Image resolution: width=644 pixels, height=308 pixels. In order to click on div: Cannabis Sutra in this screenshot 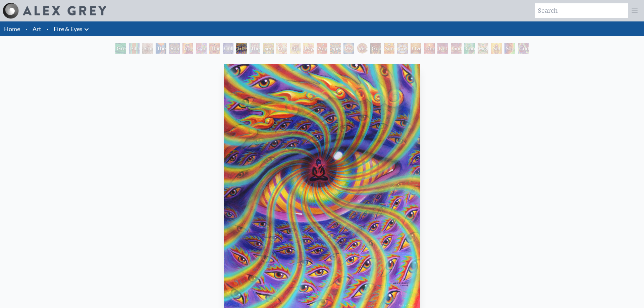, I will do `click(201, 48)`.